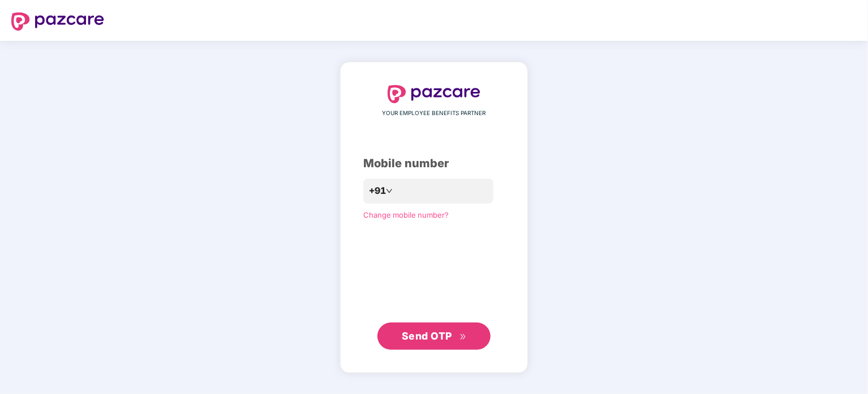 The image size is (868, 394). I want to click on div: Mobile number, so click(434, 163).